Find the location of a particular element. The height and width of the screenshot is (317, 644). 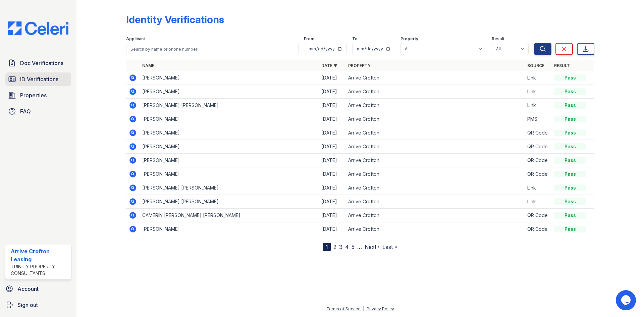

a: 3 is located at coordinates (341, 247).